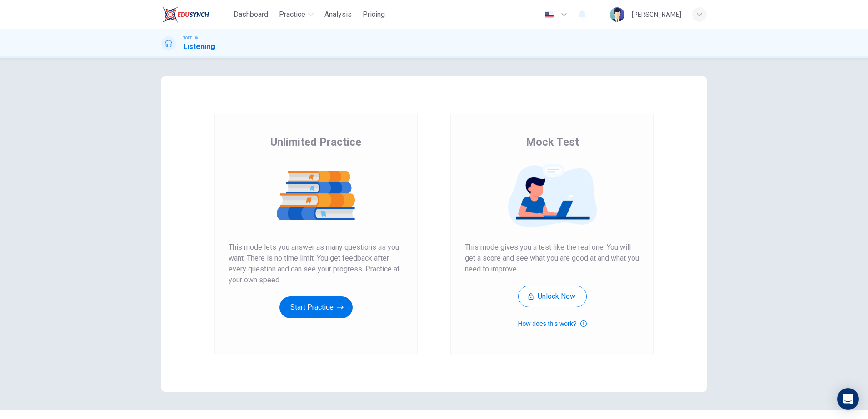  What do you see at coordinates (374, 14) in the screenshot?
I see `button: Pricing` at bounding box center [374, 14].